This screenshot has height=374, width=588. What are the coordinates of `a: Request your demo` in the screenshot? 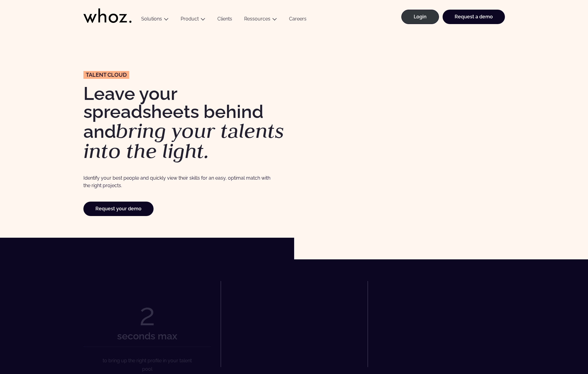 It's located at (118, 209).